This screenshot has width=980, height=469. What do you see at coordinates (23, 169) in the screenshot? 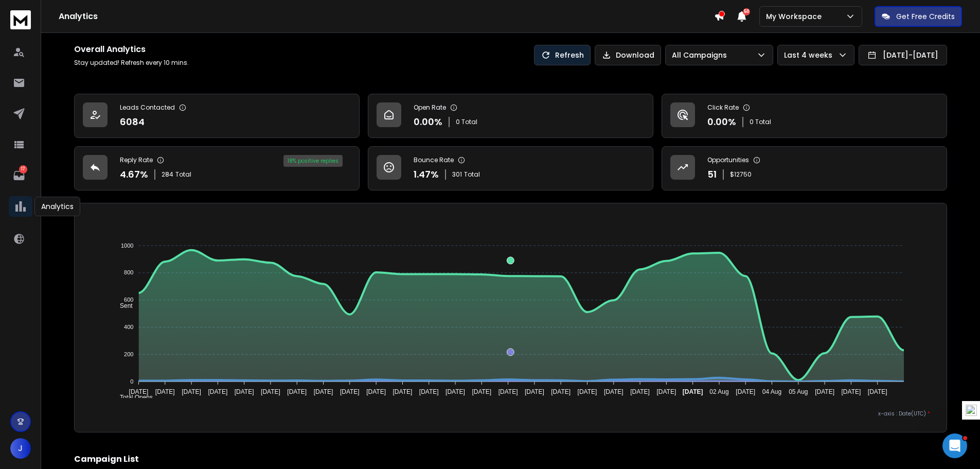
I see `p: 17` at bounding box center [23, 169].